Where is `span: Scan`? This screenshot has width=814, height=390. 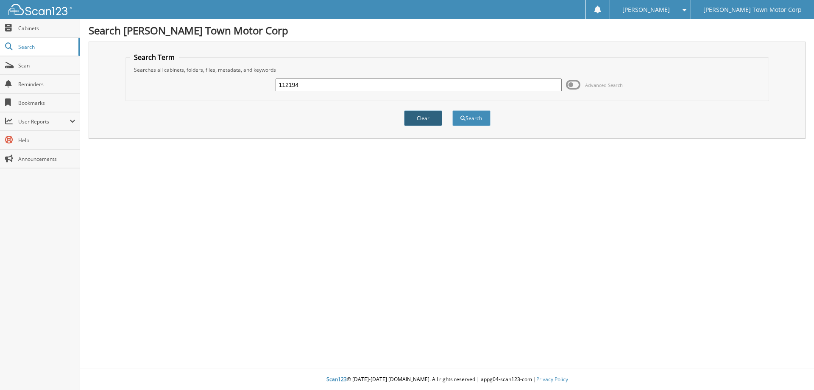
span: Scan is located at coordinates (47, 65).